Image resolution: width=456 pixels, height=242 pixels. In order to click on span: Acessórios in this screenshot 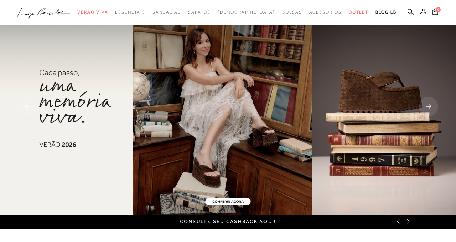, I will do `click(325, 12)`.